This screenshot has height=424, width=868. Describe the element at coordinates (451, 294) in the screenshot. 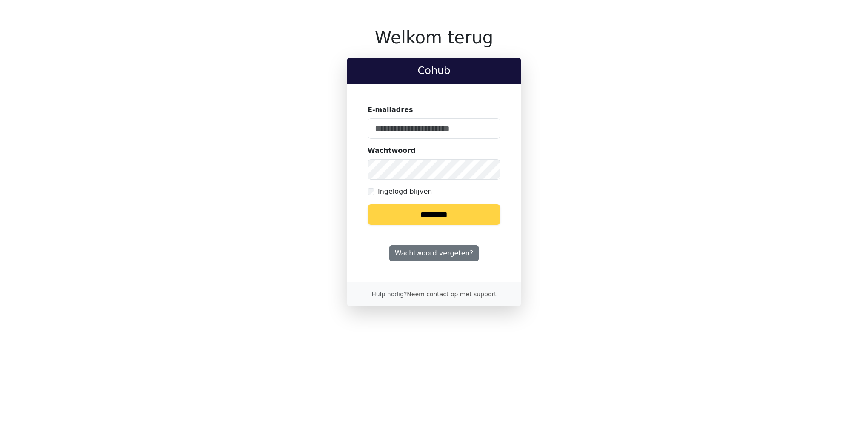

I see `a: Neem contact op met support` at that location.